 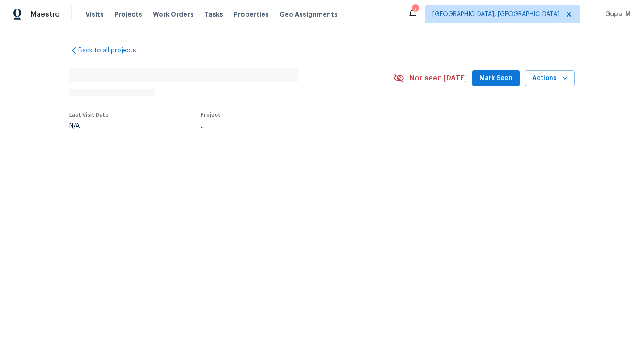 I want to click on span: Last Visit Date, so click(x=89, y=115).